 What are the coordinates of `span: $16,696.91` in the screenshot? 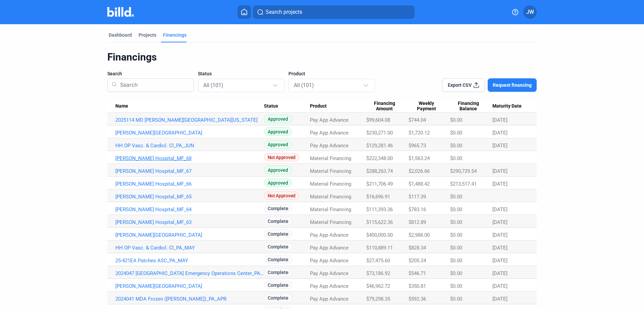 It's located at (378, 197).